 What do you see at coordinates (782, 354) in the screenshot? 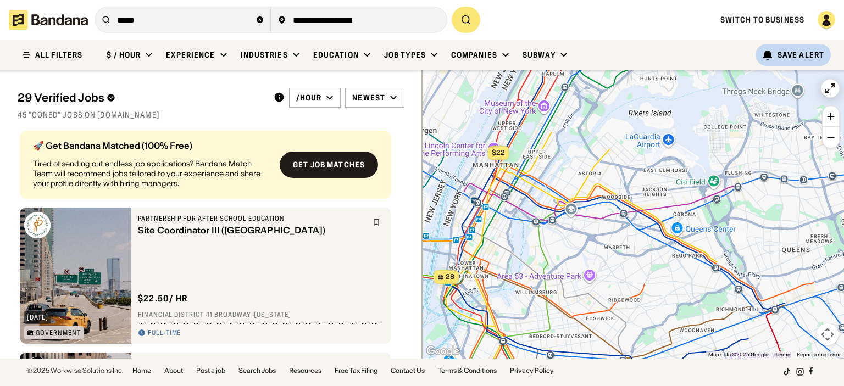
I see `a: Terms (opens in new tab)` at bounding box center [782, 354].